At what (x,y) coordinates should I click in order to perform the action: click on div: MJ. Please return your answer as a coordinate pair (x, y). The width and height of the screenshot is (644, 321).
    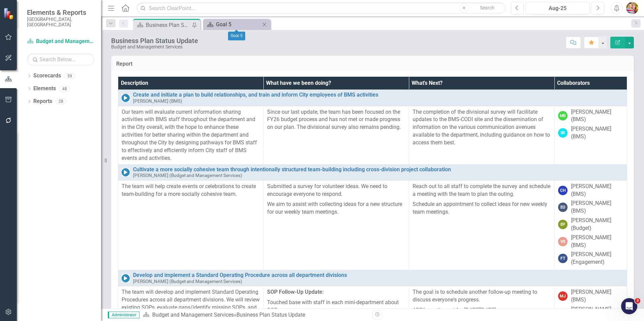
    Looking at the image, I should click on (562, 296).